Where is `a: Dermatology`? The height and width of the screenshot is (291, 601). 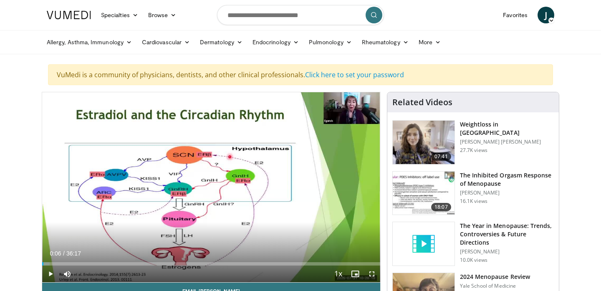 a: Dermatology is located at coordinates (221, 42).